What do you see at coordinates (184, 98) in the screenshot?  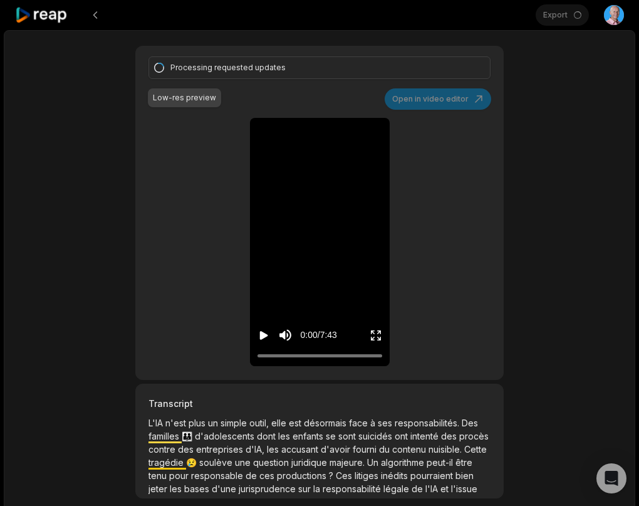 I see `div: Low-res preview` at bounding box center [184, 98].